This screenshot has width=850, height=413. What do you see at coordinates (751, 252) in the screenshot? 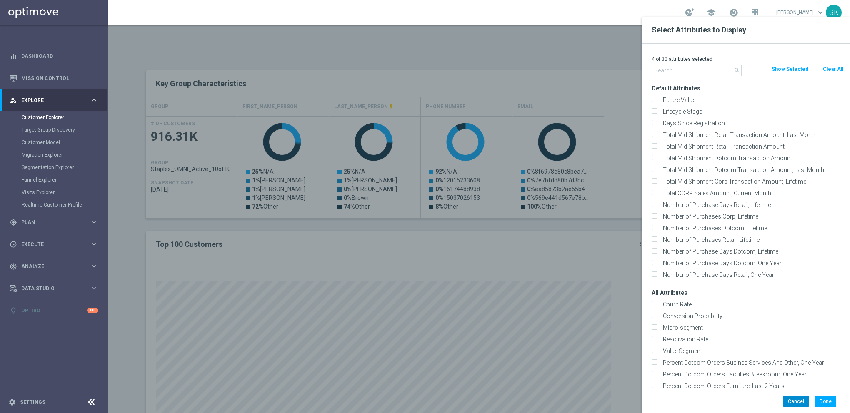
I see `label: Number of Purchase Days Dotcom, Lifetime` at bounding box center [751, 252].